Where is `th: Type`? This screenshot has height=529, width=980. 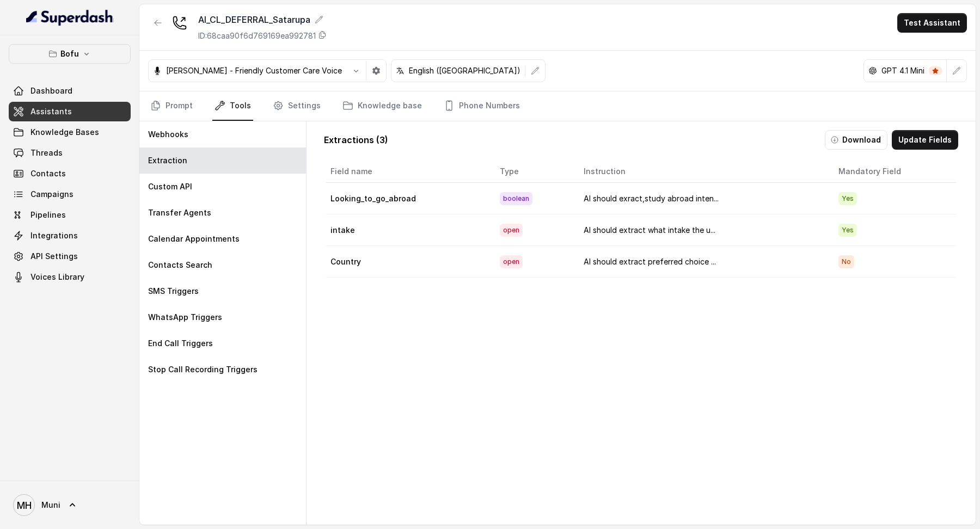
th: Type is located at coordinates (533, 171).